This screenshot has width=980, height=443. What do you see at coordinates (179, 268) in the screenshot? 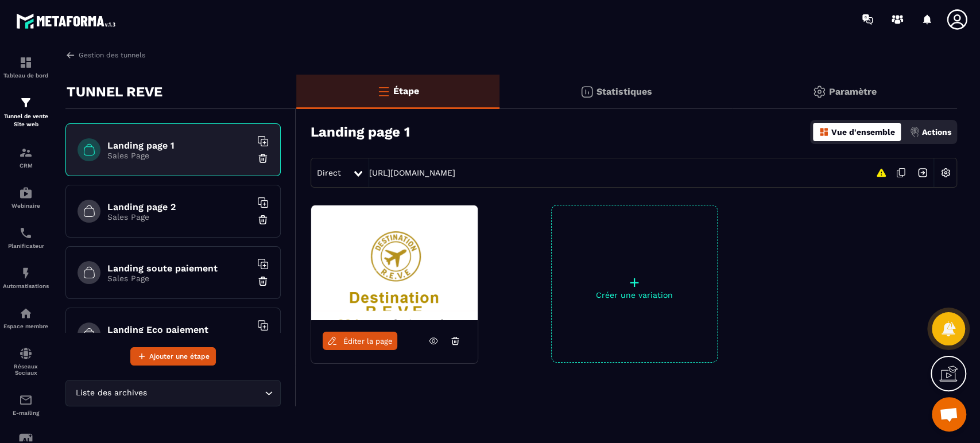
I see `h6: Landing soute paiement` at bounding box center [179, 268].